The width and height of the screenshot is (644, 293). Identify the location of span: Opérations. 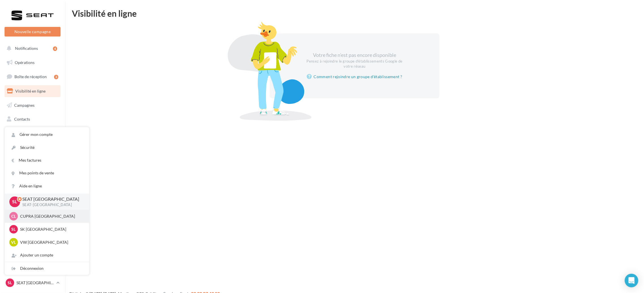
(25, 62).